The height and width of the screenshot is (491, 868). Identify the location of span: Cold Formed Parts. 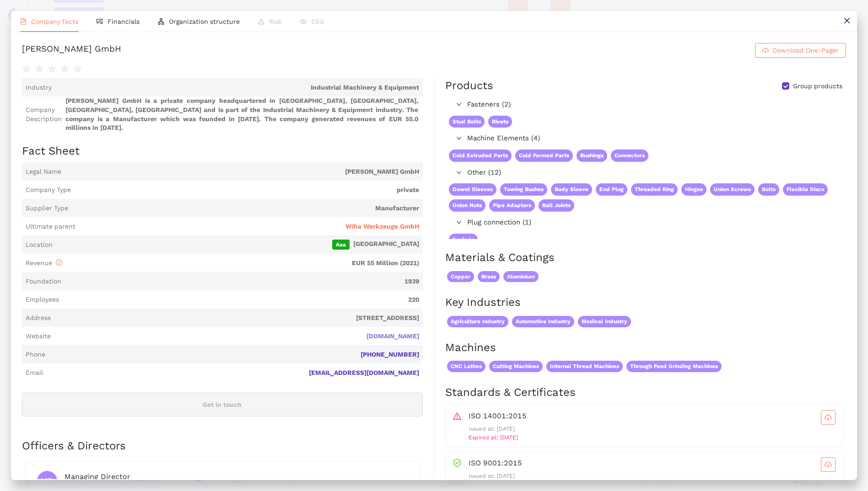
(544, 155).